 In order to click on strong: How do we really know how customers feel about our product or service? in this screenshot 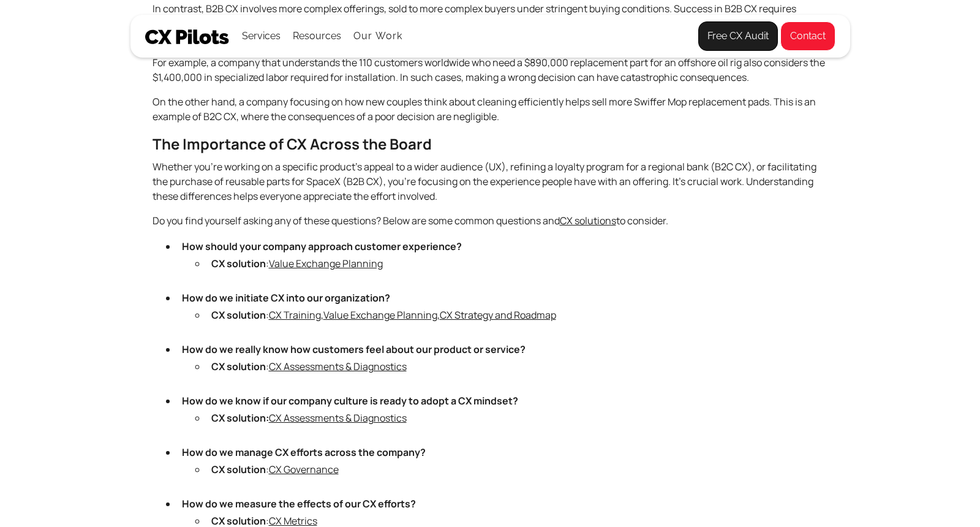, I will do `click(354, 350)`.